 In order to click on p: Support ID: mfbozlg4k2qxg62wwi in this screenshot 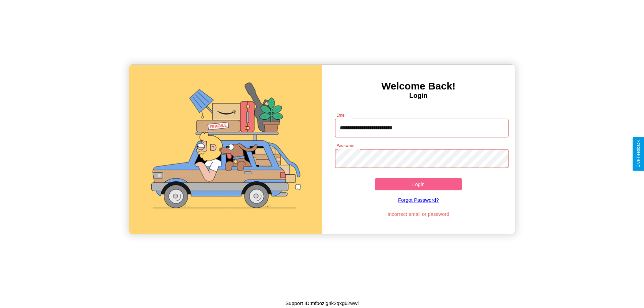, I will do `click(322, 303)`.